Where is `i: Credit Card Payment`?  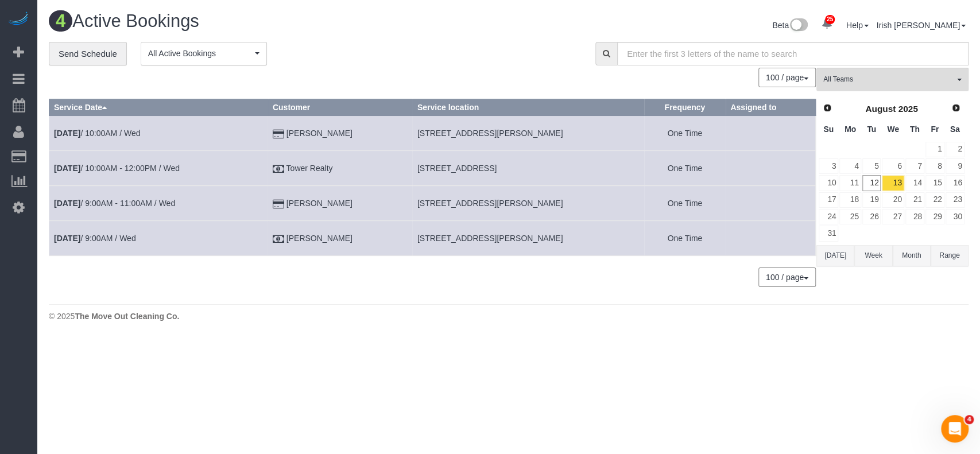 i: Credit Card Payment is located at coordinates (279, 204).